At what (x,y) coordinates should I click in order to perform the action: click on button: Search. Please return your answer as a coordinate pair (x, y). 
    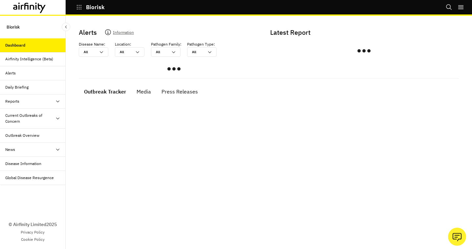
    Looking at the image, I should click on (449, 7).